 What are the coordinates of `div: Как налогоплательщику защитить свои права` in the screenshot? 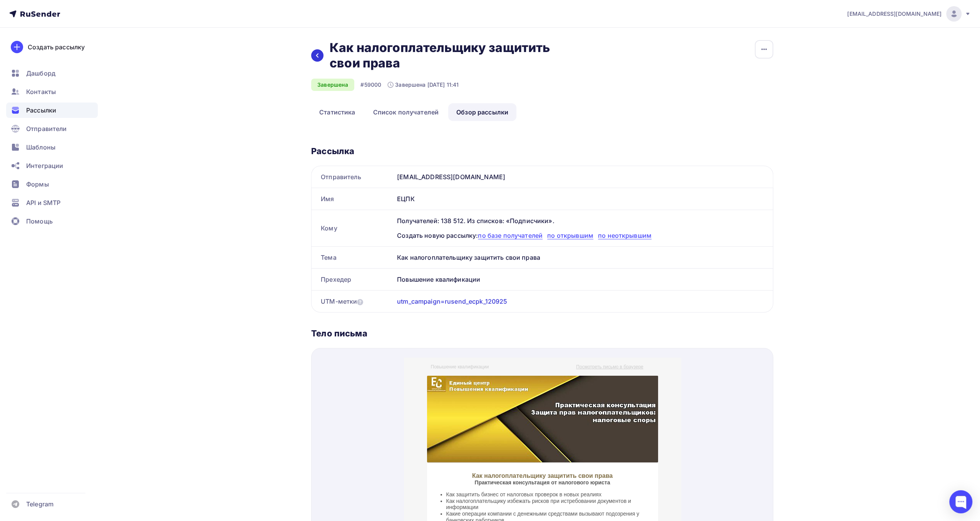 It's located at (583, 258).